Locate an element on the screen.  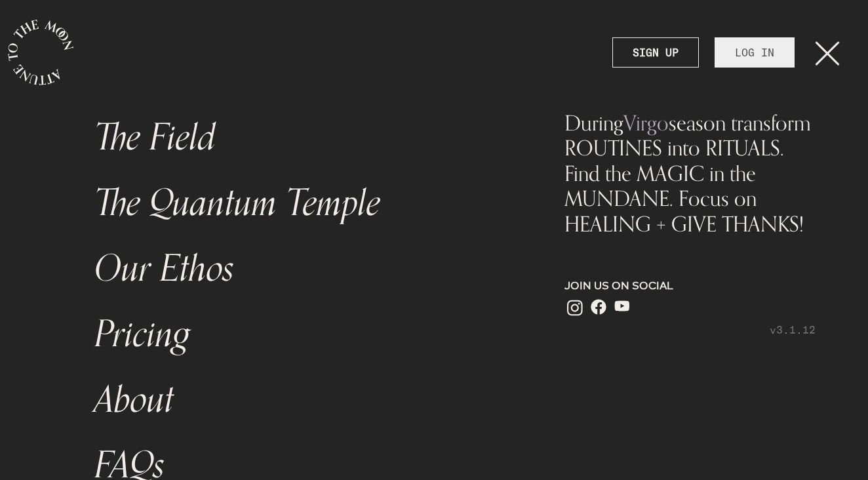
a: The Quantum Temple is located at coordinates (303, 204).